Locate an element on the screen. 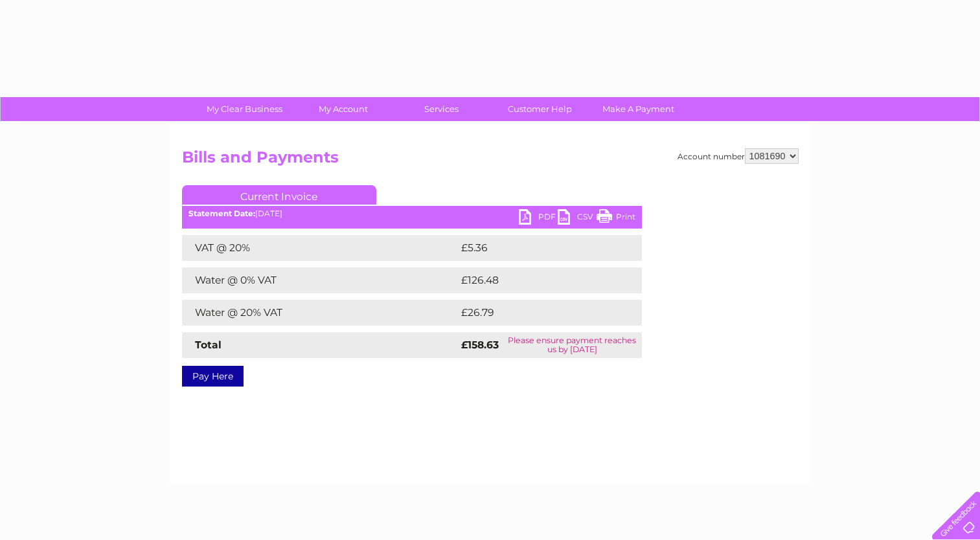 The image size is (980, 540). b: Statement Date: is located at coordinates (222, 213).